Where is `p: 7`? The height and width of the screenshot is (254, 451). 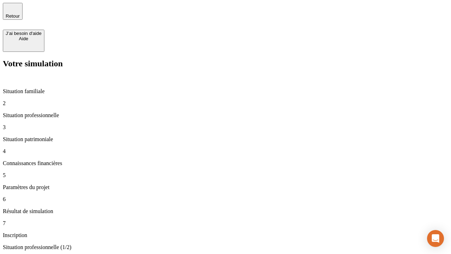
p: 7 is located at coordinates (226, 223).